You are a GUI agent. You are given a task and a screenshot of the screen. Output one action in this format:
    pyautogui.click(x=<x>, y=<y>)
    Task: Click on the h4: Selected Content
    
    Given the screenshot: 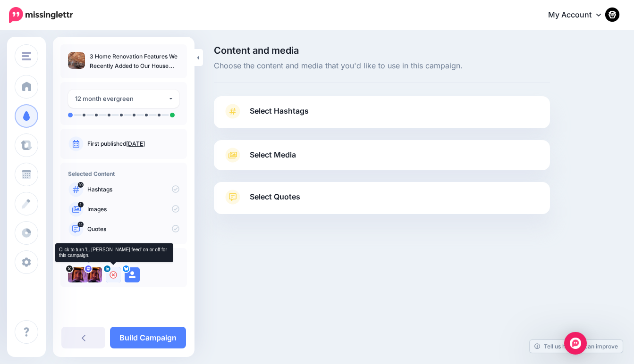 What is the action you would take?
    pyautogui.click(x=124, y=173)
    